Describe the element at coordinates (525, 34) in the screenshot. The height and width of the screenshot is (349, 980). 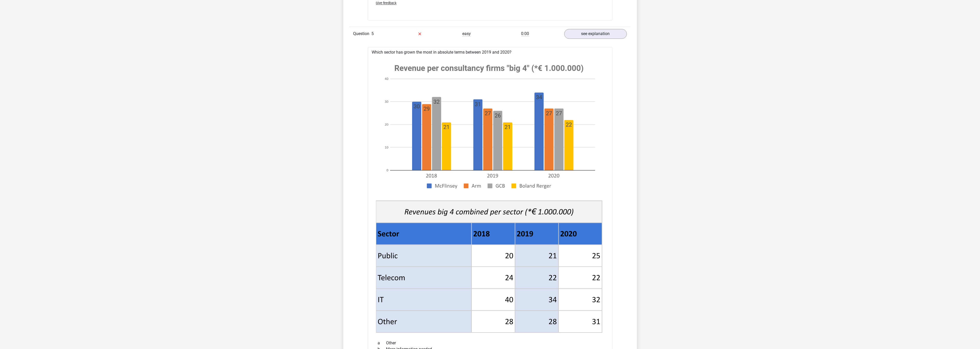
I see `span: 0:00` at that location.